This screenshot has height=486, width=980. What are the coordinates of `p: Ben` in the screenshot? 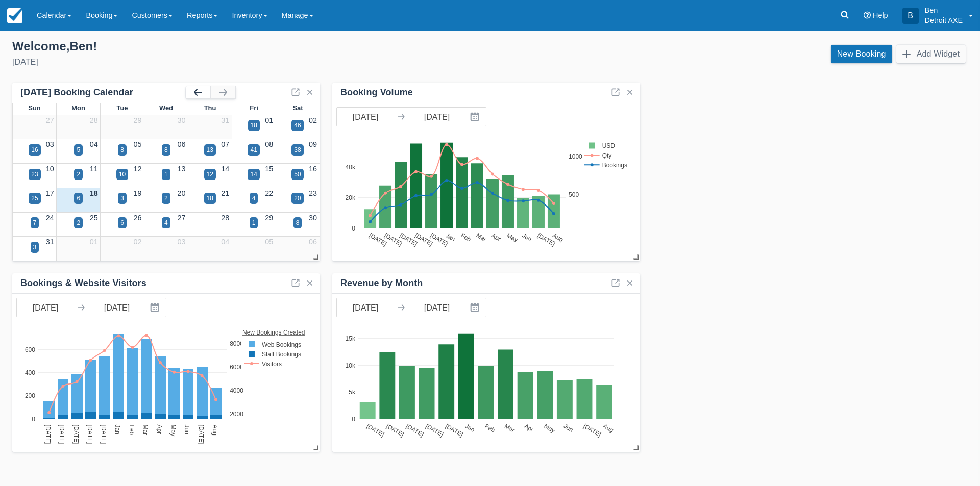 It's located at (944, 10).